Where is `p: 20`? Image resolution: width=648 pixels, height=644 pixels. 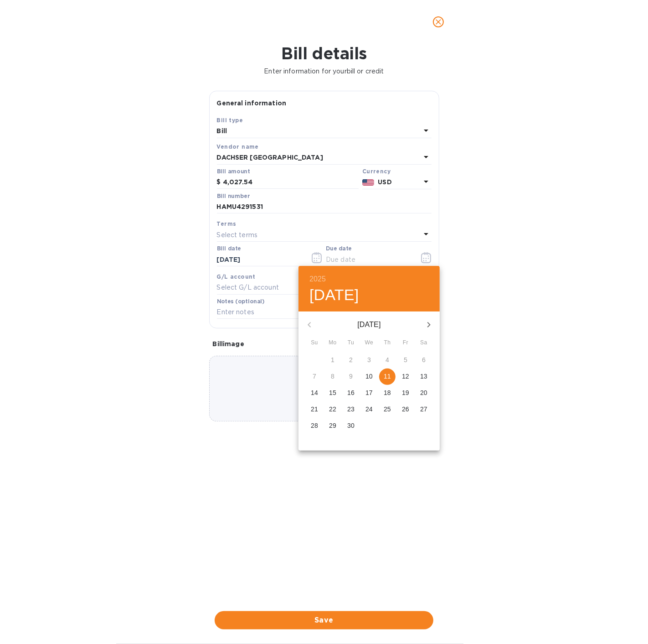
p: 20 is located at coordinates (424, 392).